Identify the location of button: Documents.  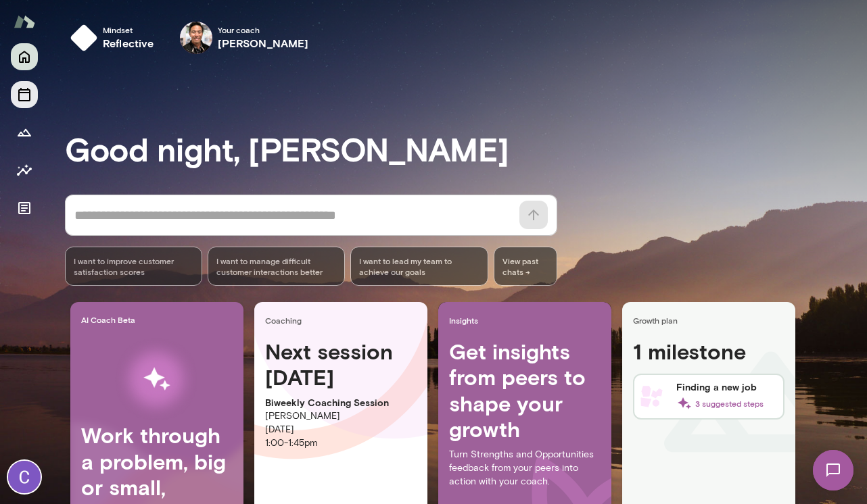
(25, 209).